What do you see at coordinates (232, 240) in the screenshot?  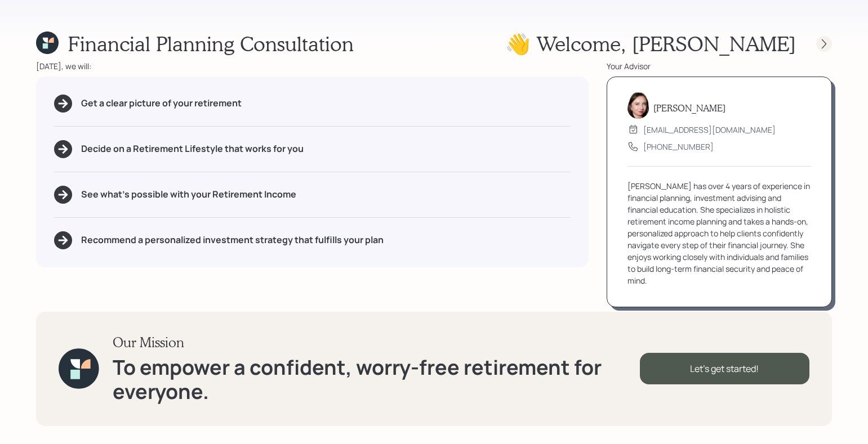 I see `h5: Recommend a personalized investment strategy that fulfills your plan` at bounding box center [232, 240].